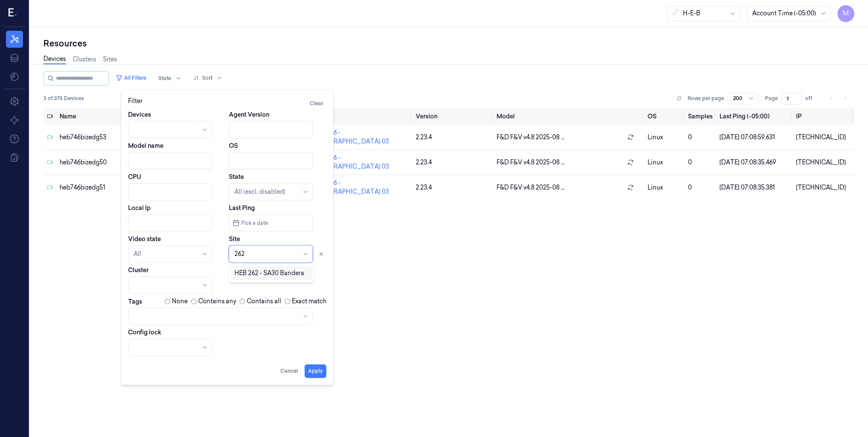 Image resolution: width=868 pixels, height=437 pixels. Describe the element at coordinates (139, 270) in the screenshot. I see `label: Cluster` at that location.